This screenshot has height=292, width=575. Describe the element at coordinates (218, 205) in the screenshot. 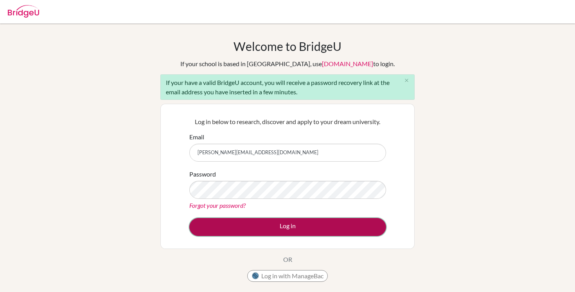

I see `a: Forgot your password?` at that location.